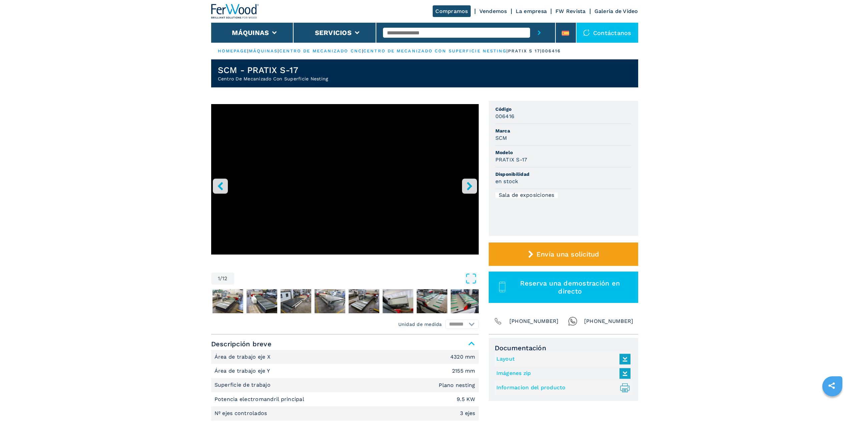  Describe the element at coordinates (507, 181) in the screenshot. I see `h3: en stock` at that location.